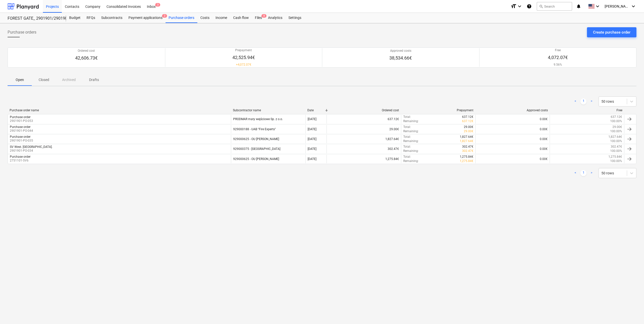 Image resolution: width=644 pixels, height=324 pixels. What do you see at coordinates (579, 6) in the screenshot?
I see `i: notifications` at bounding box center [579, 6].